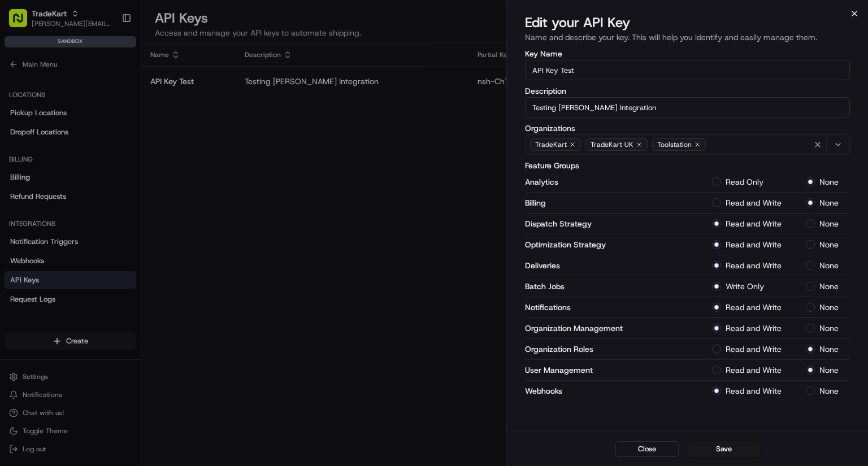 The image size is (868, 466). Describe the element at coordinates (744, 182) in the screenshot. I see `label: Read Only` at that location.